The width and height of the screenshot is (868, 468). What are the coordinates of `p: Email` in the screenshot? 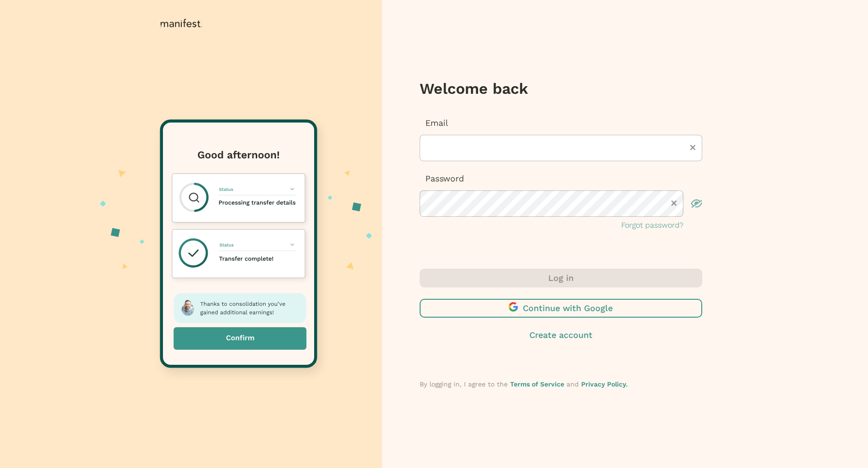 It's located at (561, 123).